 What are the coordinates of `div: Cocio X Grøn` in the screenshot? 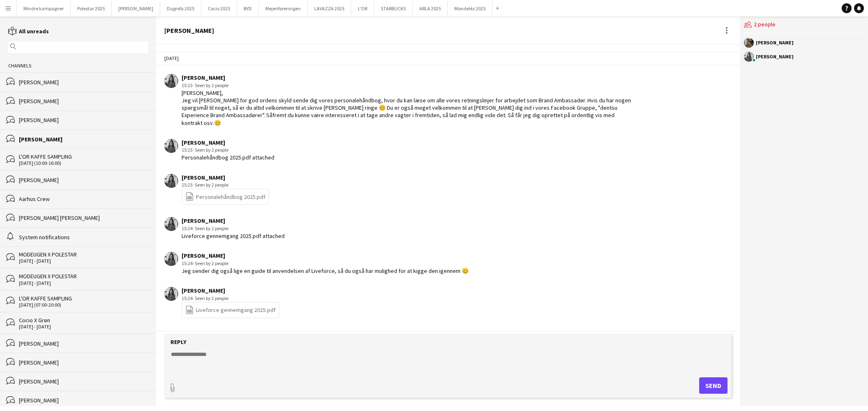 It's located at (84, 320).